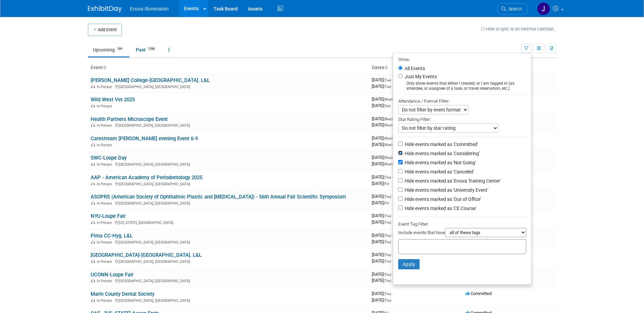 Image resolution: width=644 pixels, height=313 pixels. What do you see at coordinates (105, 9) in the screenshot?
I see `img: ExhibitDay` at bounding box center [105, 9].